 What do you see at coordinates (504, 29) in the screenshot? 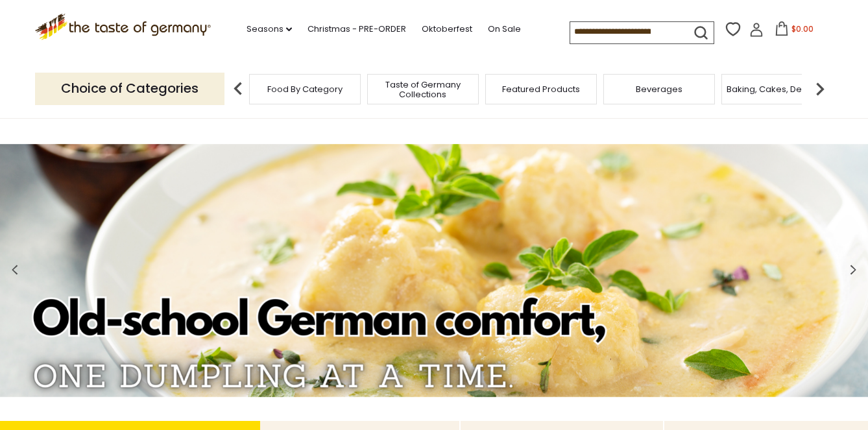
I see `a: On Sale` at bounding box center [504, 29].